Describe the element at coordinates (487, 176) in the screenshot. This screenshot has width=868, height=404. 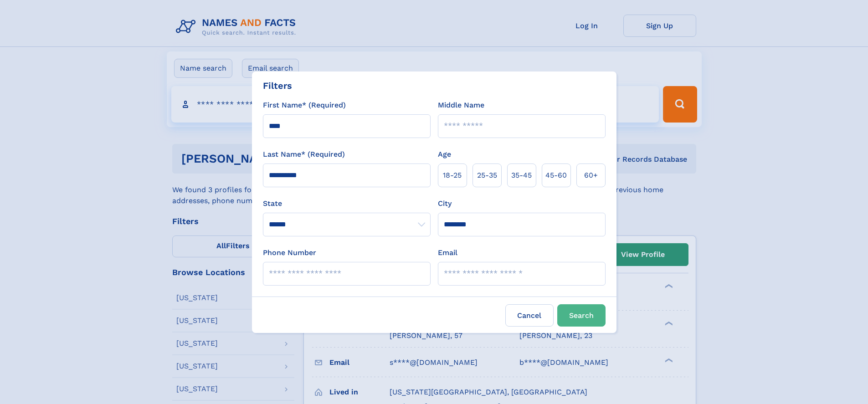
I see `span: 25‑35` at that location.